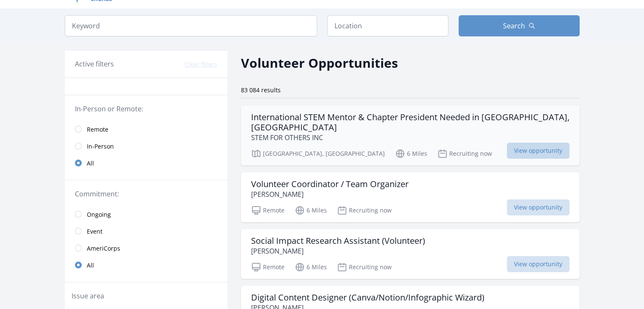 The height and width of the screenshot is (309, 644). What do you see at coordinates (97, 130) in the screenshot?
I see `span: Remote` at bounding box center [97, 130].